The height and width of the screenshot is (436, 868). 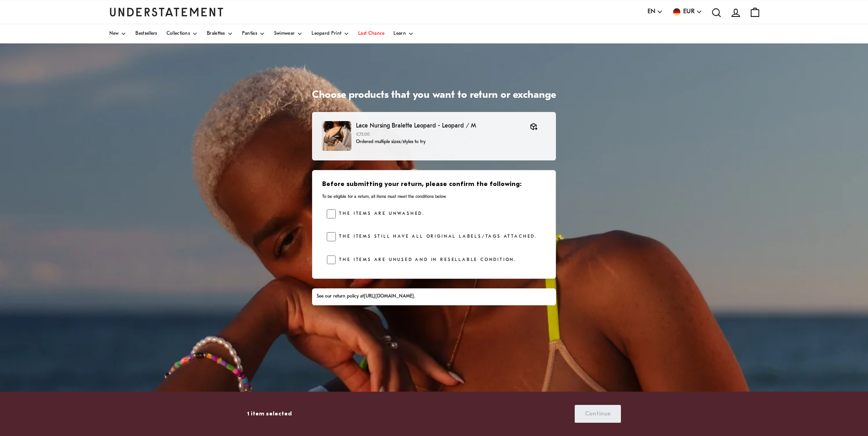 What do you see at coordinates (178, 34) in the screenshot?
I see `span: Collections` at bounding box center [178, 34].